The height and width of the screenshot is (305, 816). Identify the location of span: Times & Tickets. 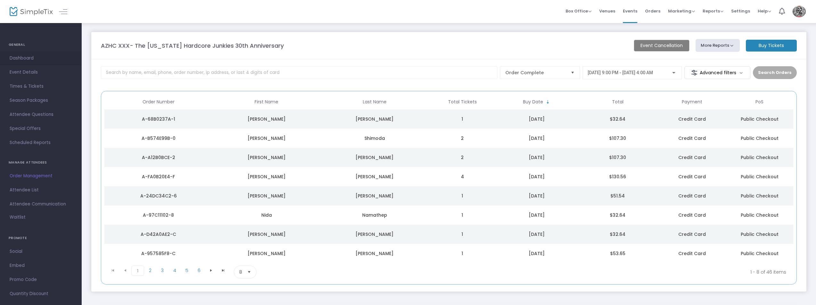
(41, 87).